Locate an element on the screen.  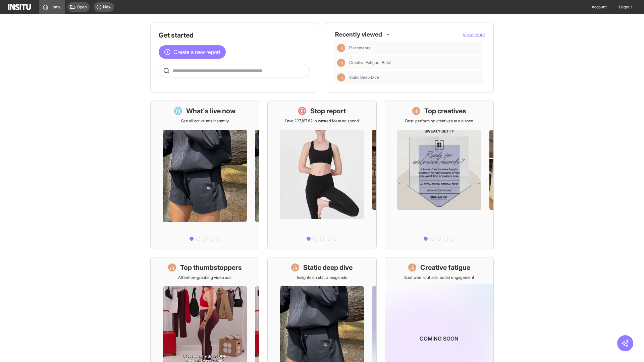
h1: Top creatives is located at coordinates (445, 111).